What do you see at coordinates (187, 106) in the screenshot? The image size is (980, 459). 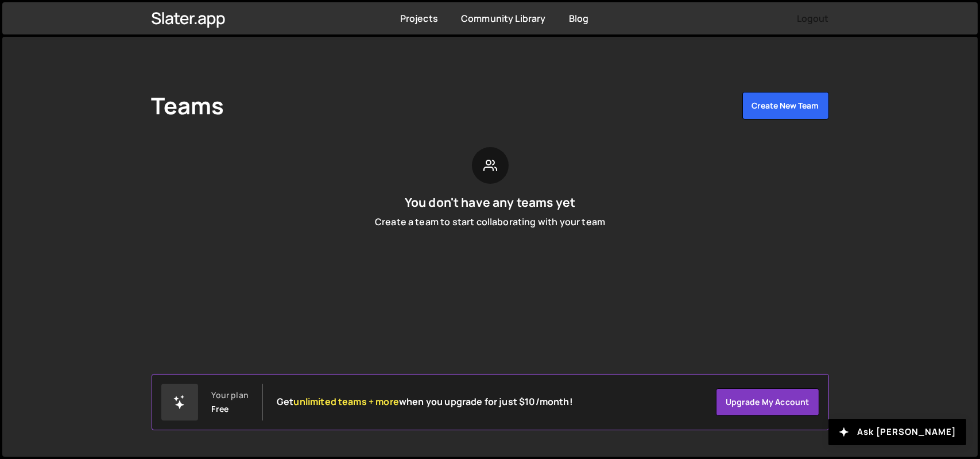 I see `h1: Teams` at bounding box center [187, 106].